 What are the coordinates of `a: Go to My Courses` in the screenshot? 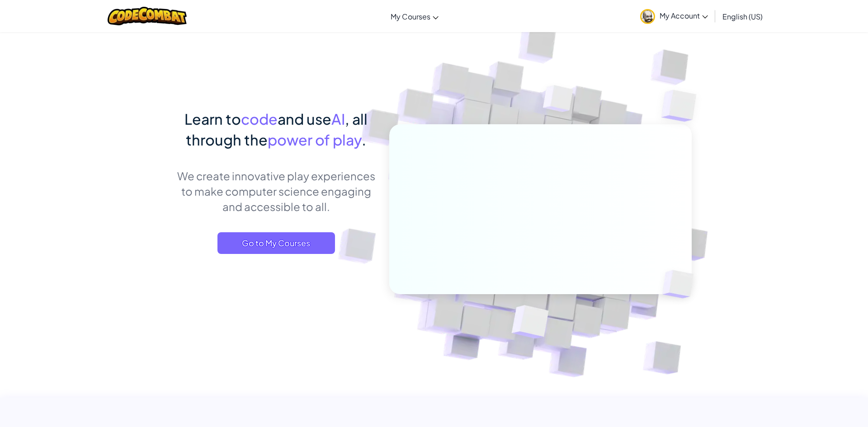 It's located at (276, 243).